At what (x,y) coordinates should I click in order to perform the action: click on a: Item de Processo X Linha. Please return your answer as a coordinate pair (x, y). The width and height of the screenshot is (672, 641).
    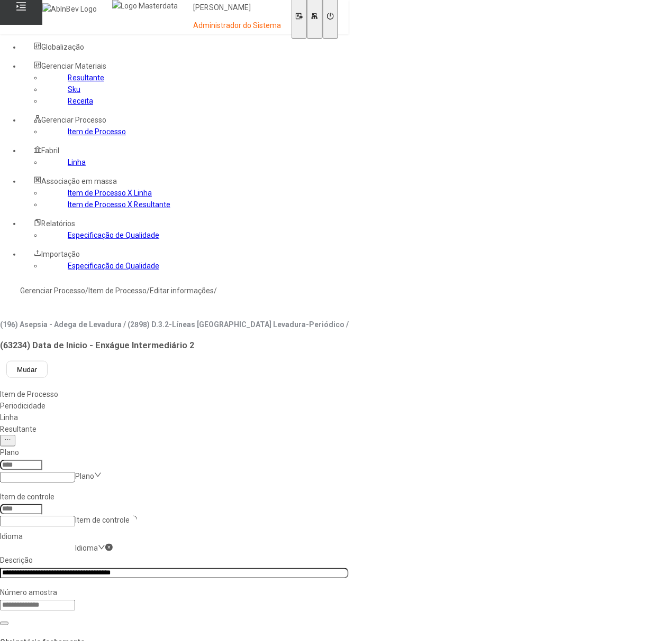
    Looking at the image, I should click on (110, 193).